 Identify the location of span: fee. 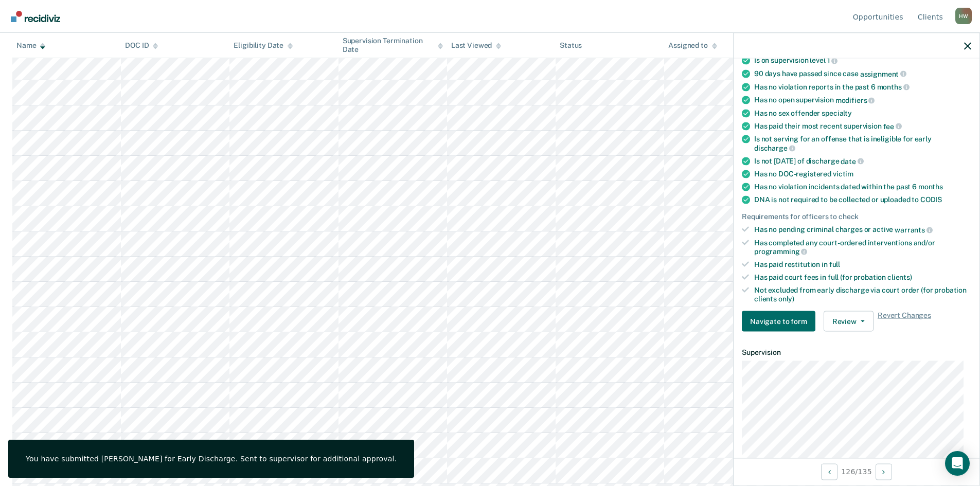
(892, 126).